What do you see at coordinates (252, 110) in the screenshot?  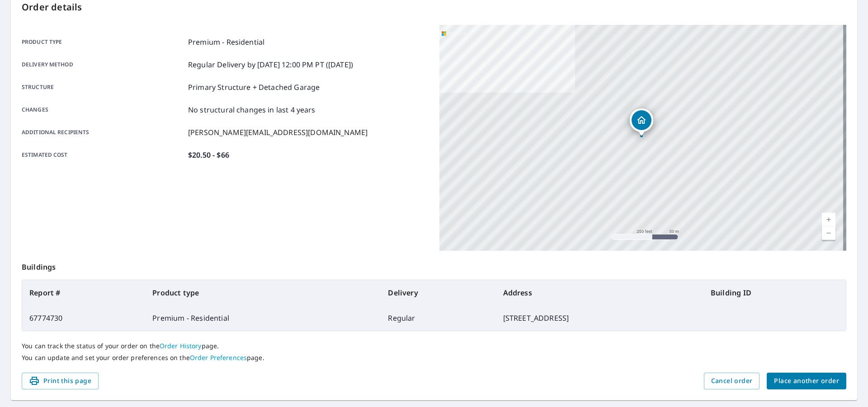 I see `p: No structural changes in last 4 years` at bounding box center [252, 110].